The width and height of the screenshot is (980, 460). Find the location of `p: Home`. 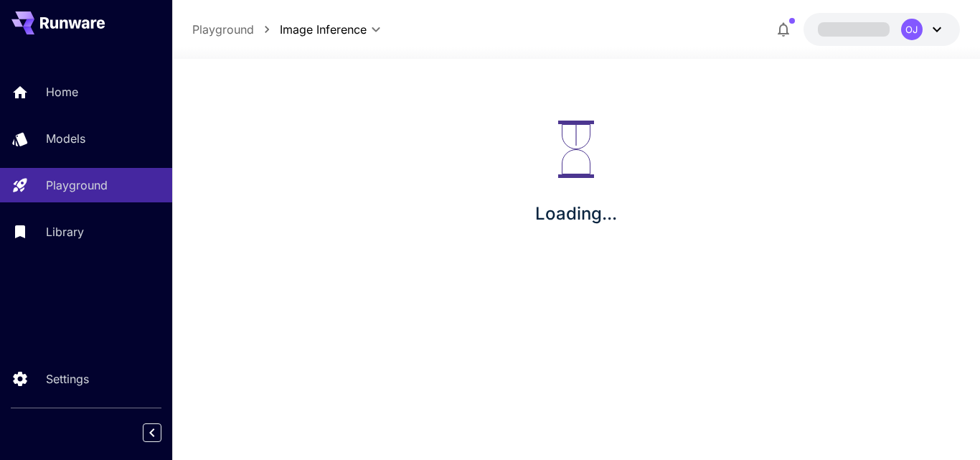

p: Home is located at coordinates (62, 92).